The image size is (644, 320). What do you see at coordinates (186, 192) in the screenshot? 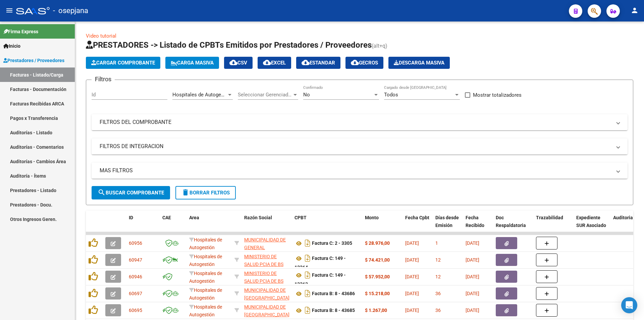
I see `mat-icon: delete` at bounding box center [186, 192].